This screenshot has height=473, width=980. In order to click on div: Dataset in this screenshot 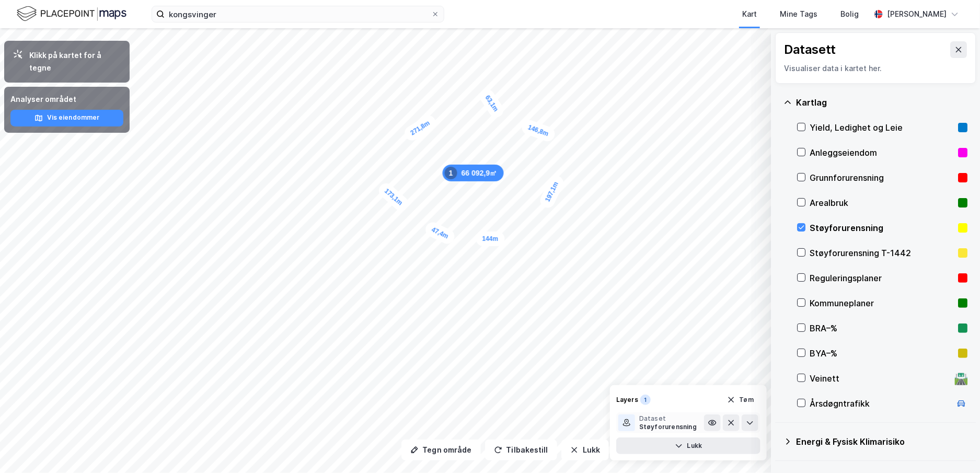, I will do `click(668, 419)`.